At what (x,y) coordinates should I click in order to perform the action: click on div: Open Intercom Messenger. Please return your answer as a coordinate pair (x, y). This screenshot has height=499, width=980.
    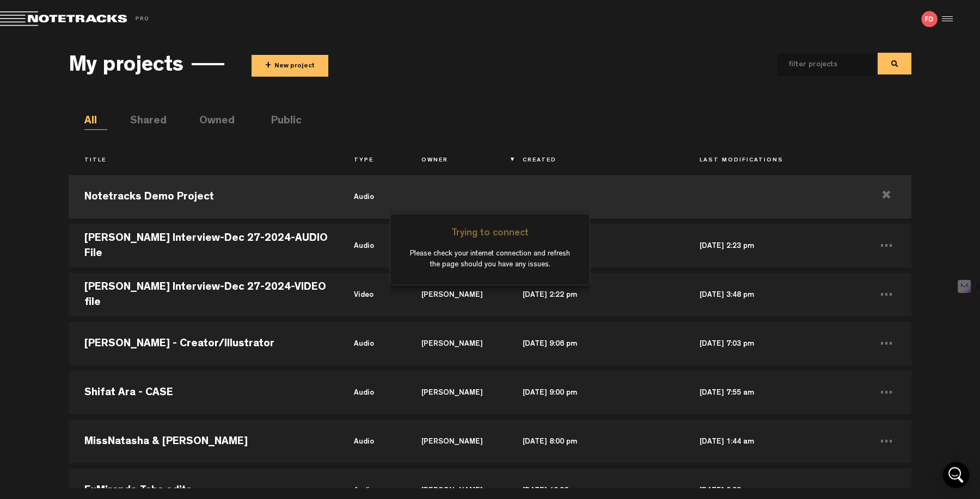
    Looking at the image, I should click on (956, 476).